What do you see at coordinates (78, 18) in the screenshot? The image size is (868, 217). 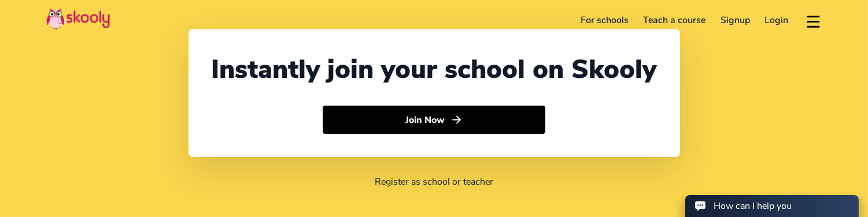 I see `img: Skooly` at bounding box center [78, 18].